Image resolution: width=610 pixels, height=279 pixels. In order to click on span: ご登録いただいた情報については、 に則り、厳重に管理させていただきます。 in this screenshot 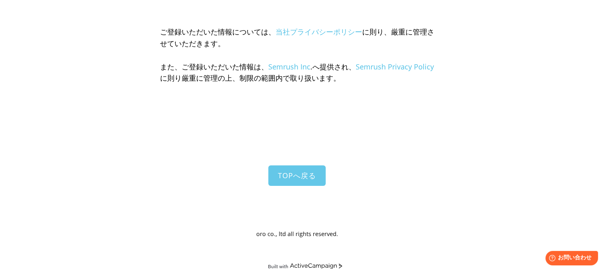, I will do `click(297, 37)`.